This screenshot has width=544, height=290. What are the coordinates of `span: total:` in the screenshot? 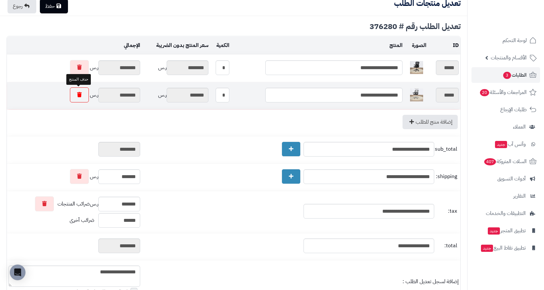 It's located at (446, 246).